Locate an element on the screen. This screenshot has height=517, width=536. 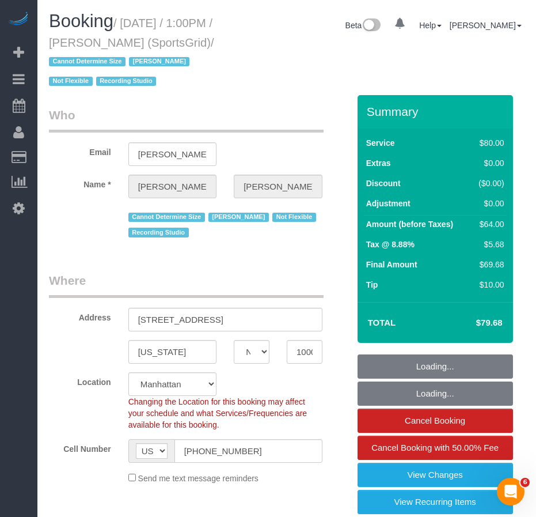
label: Address is located at coordinates (80, 315).